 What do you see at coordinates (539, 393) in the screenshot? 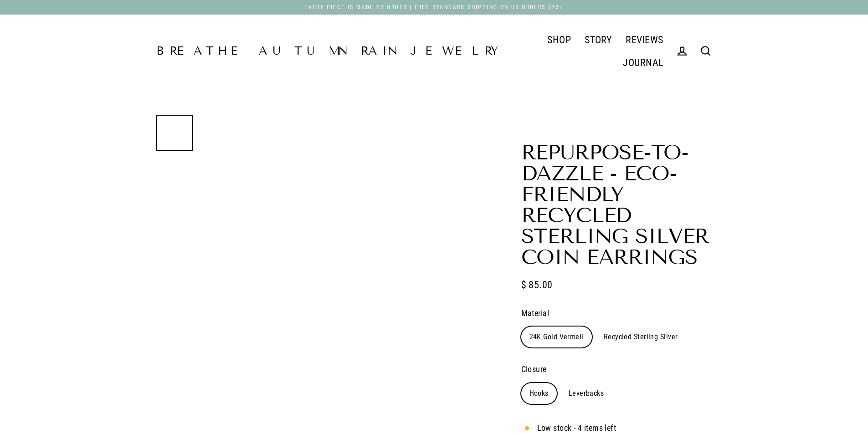
I see `label: Hooks` at bounding box center [539, 393].